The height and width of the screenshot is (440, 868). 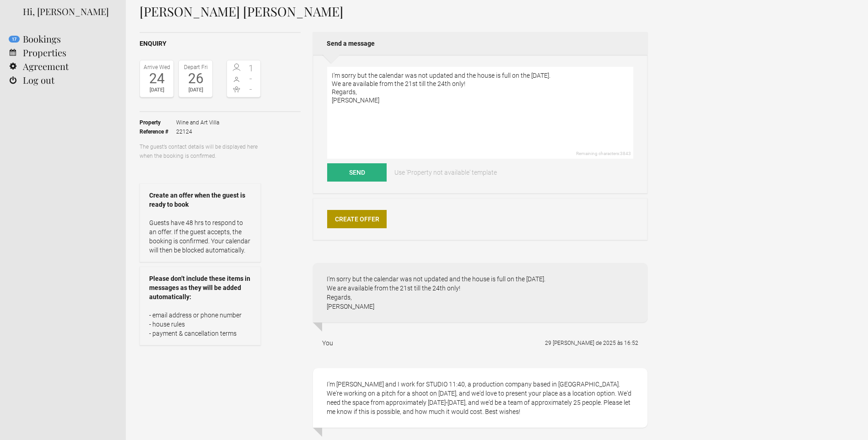 I want to click on div: Depart Fri, so click(x=195, y=67).